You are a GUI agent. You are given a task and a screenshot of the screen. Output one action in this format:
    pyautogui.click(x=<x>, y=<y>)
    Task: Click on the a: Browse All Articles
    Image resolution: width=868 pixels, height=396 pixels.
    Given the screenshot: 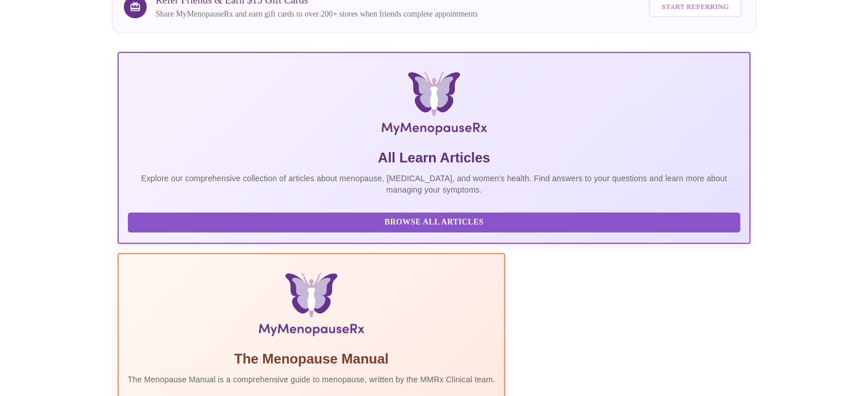 What is the action you would take?
    pyautogui.click(x=435, y=222)
    